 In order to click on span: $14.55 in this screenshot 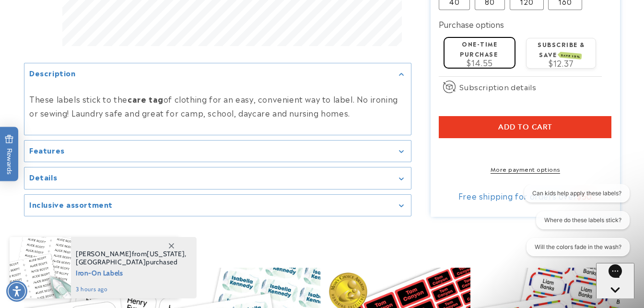, I will do `click(480, 63)`.